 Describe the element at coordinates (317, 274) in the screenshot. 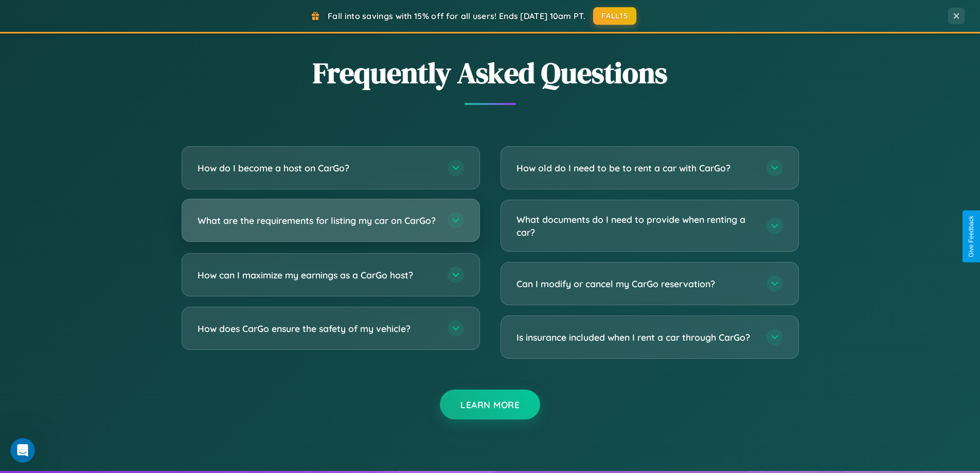

I see `h3: How can I maximize my earnings as a CarGo host?` at that location.